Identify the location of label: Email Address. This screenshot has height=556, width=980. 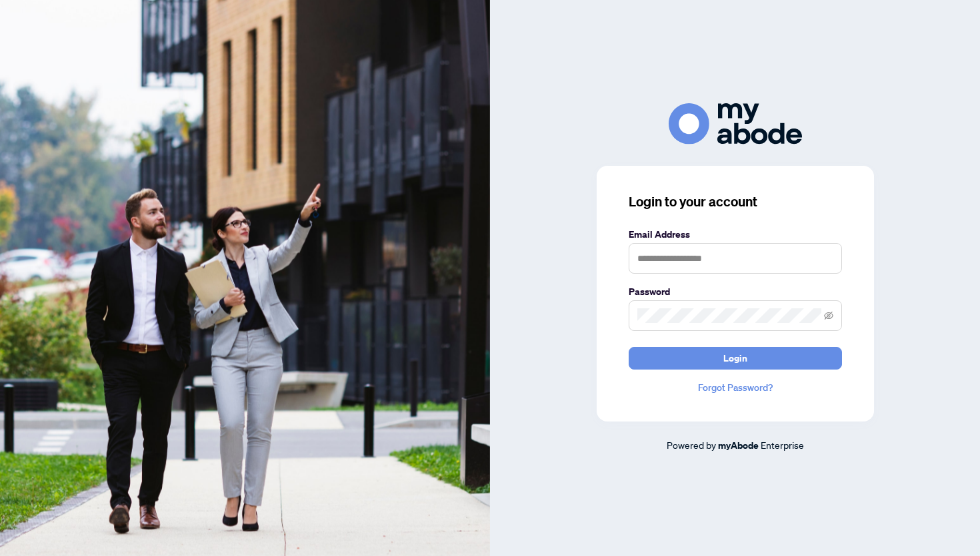
(736, 235).